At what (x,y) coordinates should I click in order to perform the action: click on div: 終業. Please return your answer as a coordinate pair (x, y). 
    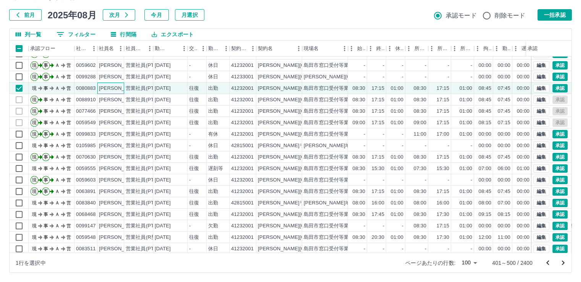
    Looking at the image, I should click on (380, 48).